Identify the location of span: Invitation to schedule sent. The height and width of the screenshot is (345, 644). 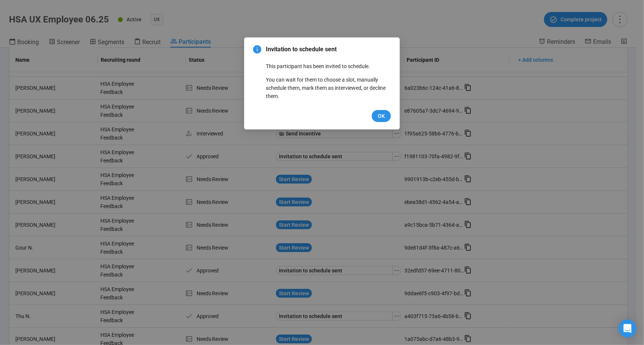
(328, 49).